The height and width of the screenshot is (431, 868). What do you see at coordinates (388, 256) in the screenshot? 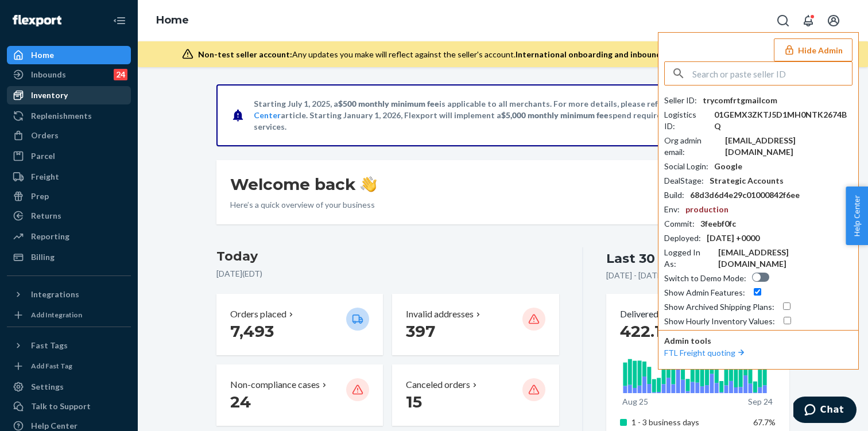
I see `h3: Today` at bounding box center [388, 256].